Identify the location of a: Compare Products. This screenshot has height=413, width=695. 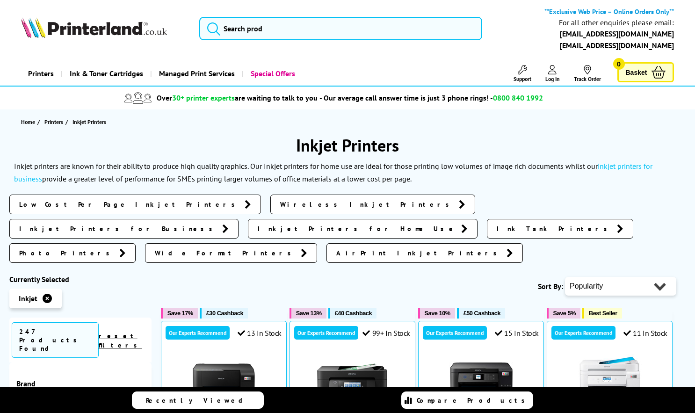
(467, 400).